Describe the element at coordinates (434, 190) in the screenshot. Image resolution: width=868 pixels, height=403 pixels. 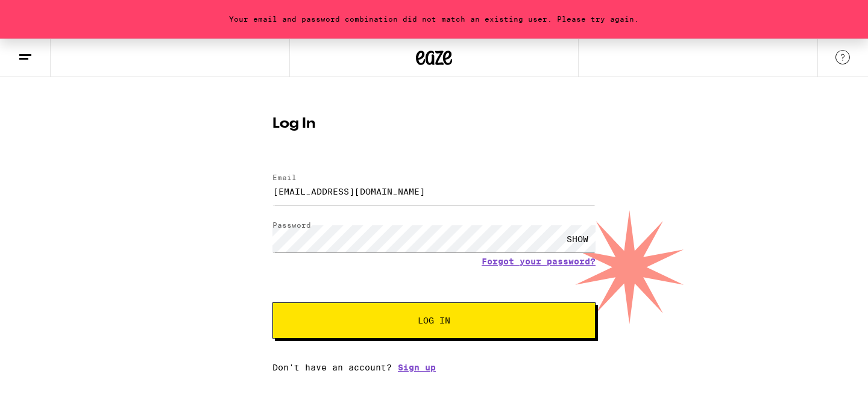
I see `input: Email` at that location.